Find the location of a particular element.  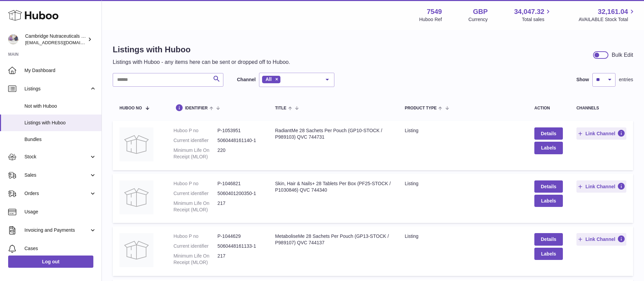

dd: P-1053951 is located at coordinates (240, 131).